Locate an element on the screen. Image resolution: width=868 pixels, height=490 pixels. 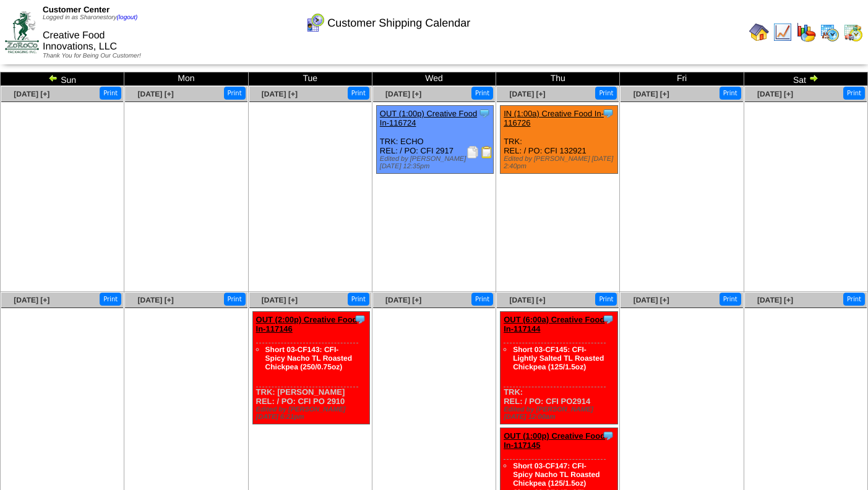
a: OUT (2:00p) Creative Food In-117146 is located at coordinates (307, 324).